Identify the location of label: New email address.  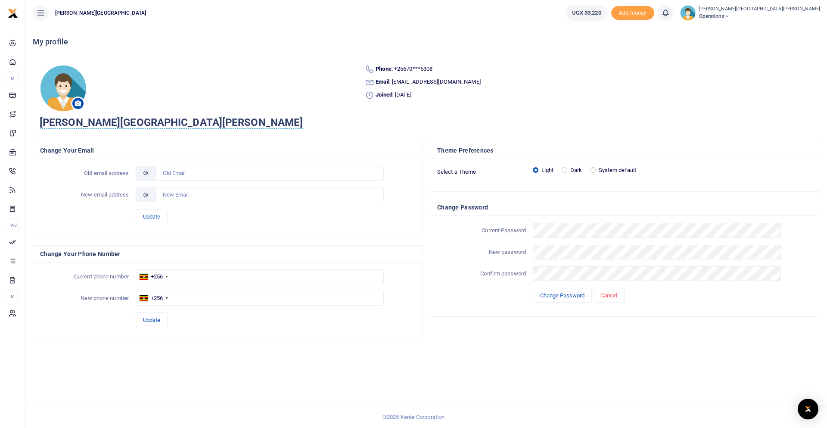
(84, 195).